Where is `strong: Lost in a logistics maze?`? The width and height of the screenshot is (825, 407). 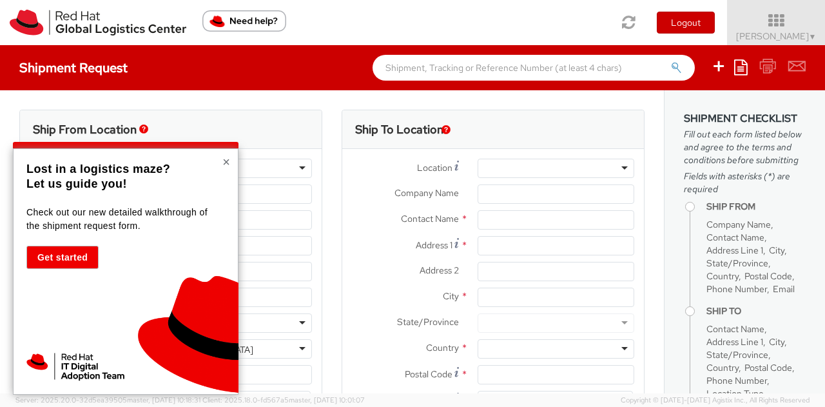 strong: Lost in a logistics maze? is located at coordinates (98, 169).